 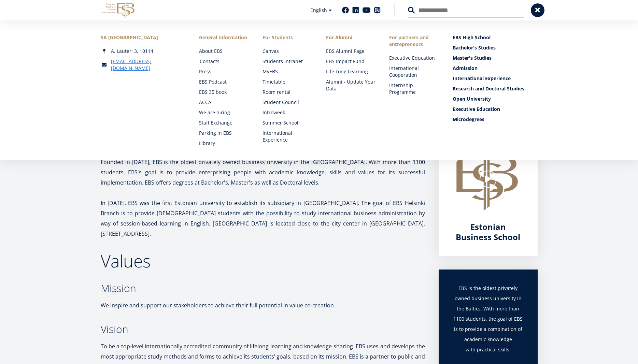 I want to click on a: Staff Exchange, so click(x=224, y=123).